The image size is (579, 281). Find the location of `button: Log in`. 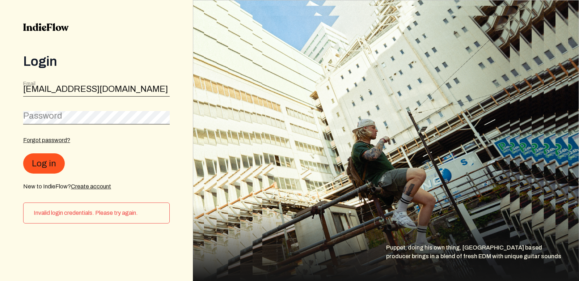

button: Log in is located at coordinates (44, 164).